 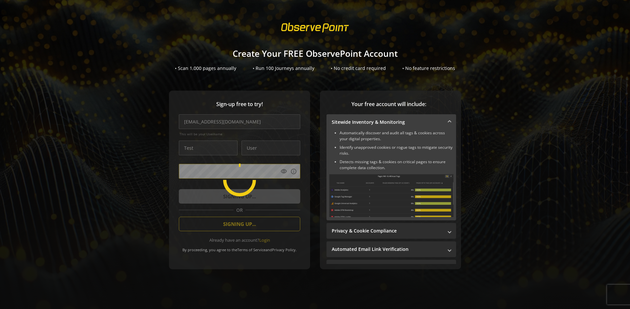 I want to click on mat-panel-title: Privacy & Cookie Compliance, so click(x=387, y=231).